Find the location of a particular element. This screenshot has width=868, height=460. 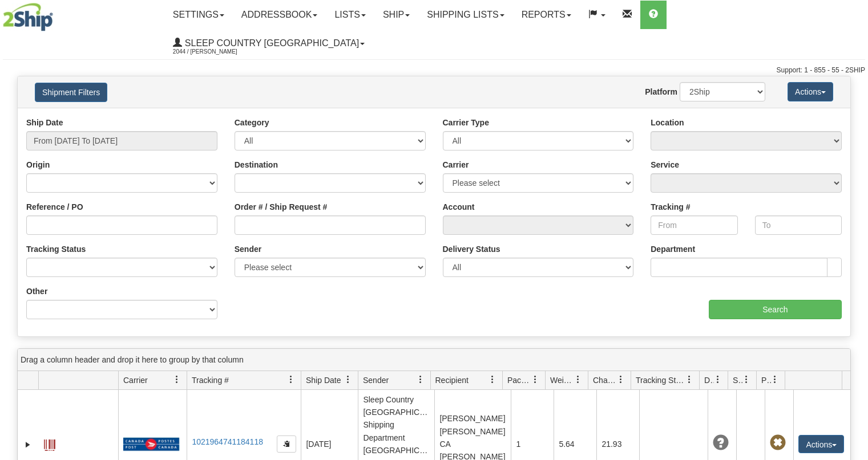

div: grid grouping header is located at coordinates (434, 359).